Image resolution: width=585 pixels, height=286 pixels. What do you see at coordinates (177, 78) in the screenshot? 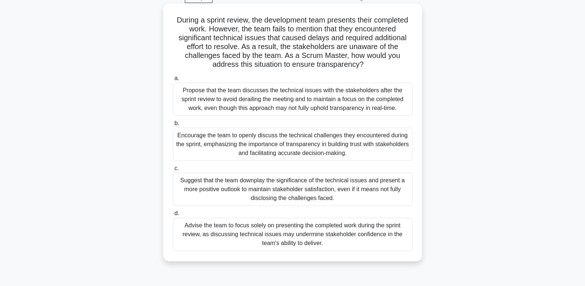
I see `span: a.` at bounding box center [177, 78].